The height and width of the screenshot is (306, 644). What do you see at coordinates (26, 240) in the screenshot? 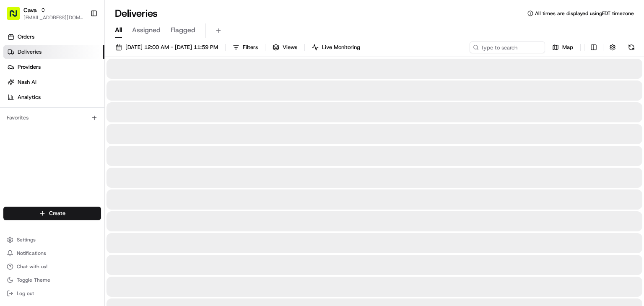
I see `span: Settings` at bounding box center [26, 240].